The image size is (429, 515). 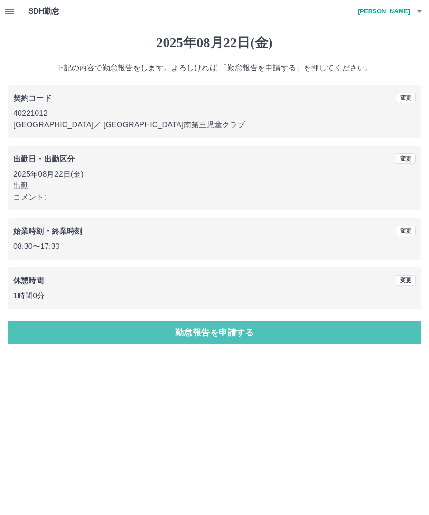 I want to click on b: 出勤日・出勤区分, so click(x=44, y=159).